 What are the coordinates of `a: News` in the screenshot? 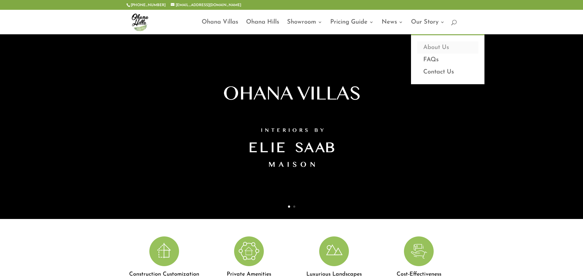 It's located at (392, 27).